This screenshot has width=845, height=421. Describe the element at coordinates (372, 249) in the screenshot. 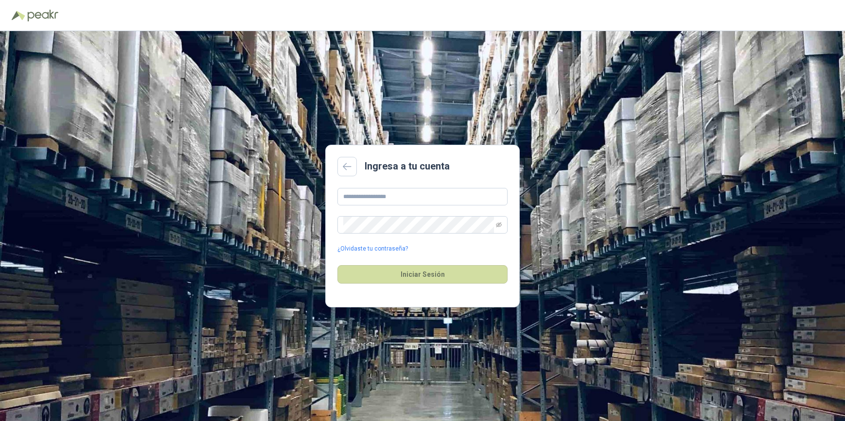

I see `a: ¿Olvidaste tu contraseña?` at that location.